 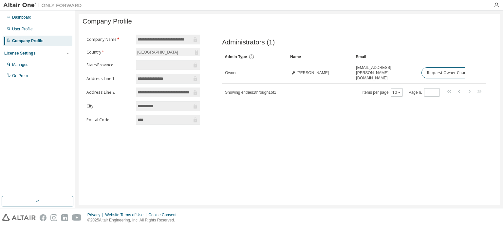 I want to click on span: Admin Type, so click(x=236, y=57).